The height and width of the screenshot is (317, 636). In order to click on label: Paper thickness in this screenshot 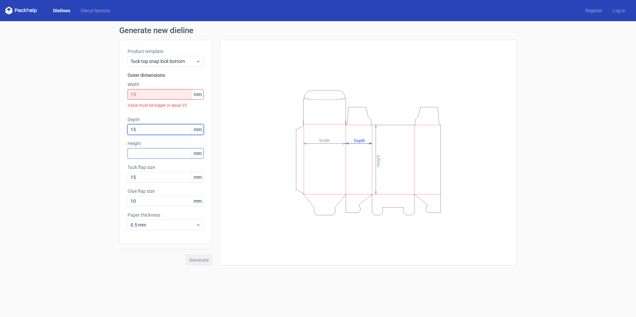, I will do `click(166, 215)`.